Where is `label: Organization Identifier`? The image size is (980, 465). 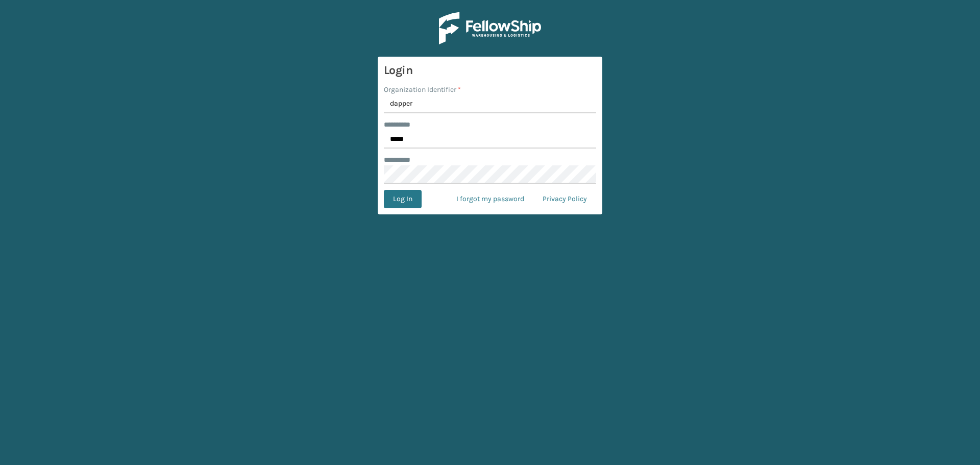 label: Organization Identifier is located at coordinates (422, 90).